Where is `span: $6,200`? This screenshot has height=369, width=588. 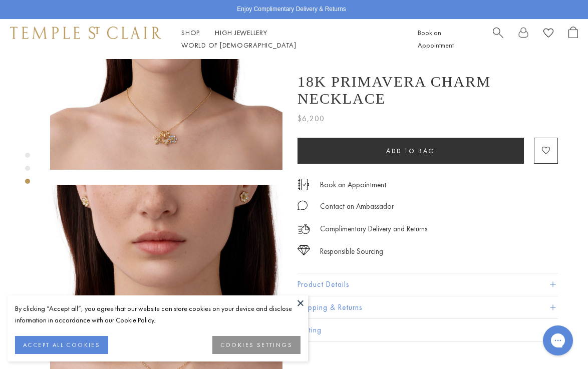 span: $6,200 is located at coordinates (311, 119).